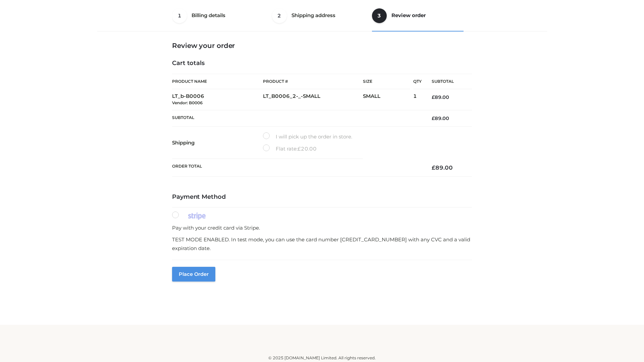 The width and height of the screenshot is (644, 362). Describe the element at coordinates (187, 103) in the screenshot. I see `small: Vendor: B0006` at that location.